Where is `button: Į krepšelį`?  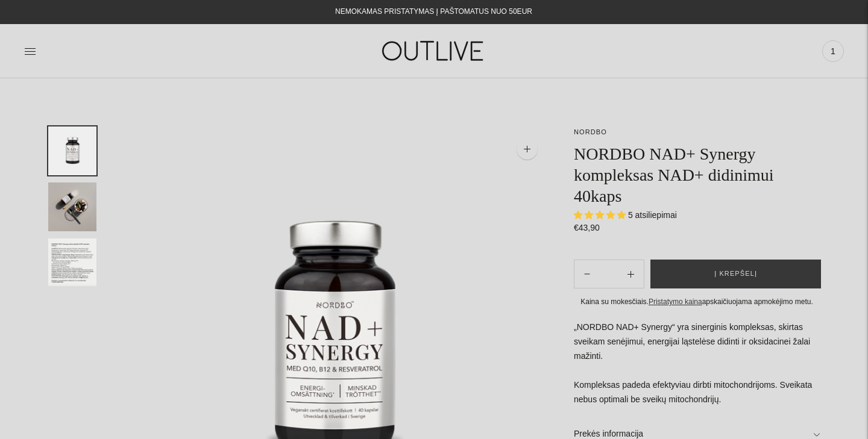 button: Į krepšelį is located at coordinates (735, 274).